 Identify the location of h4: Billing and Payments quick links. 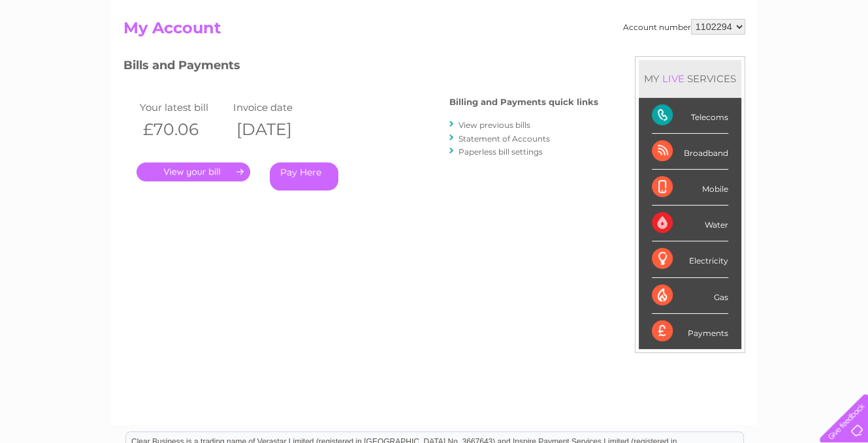
(524, 102).